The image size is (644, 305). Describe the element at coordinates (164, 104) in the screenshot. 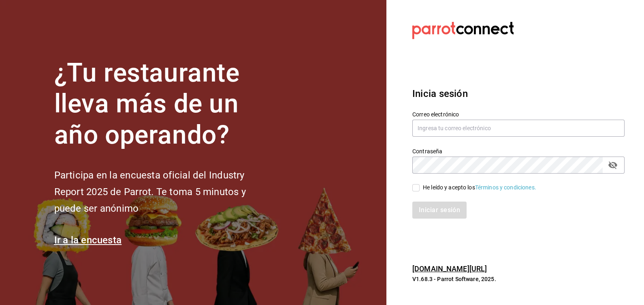

I see `h1: ¿Tu restaurante lleva más de un año operando?` at that location.